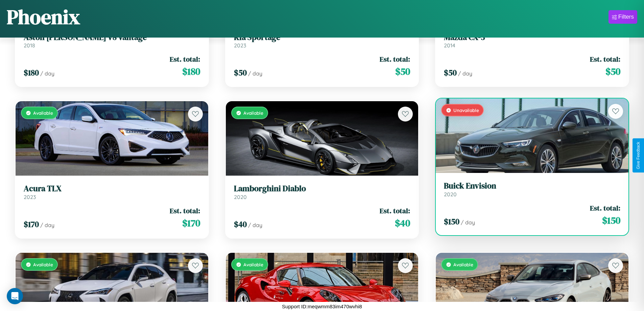 The width and height of the screenshot is (644, 311). I want to click on div: Filters, so click(626, 17).